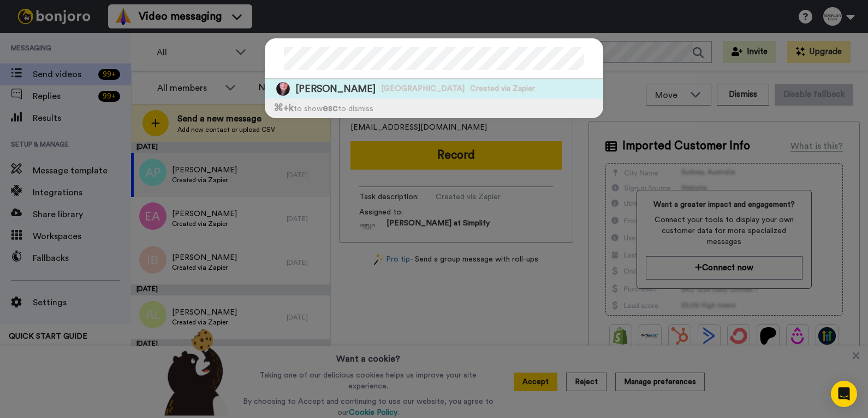 The image size is (868, 418). What do you see at coordinates (844, 394) in the screenshot?
I see `div: Open Intercom Messenger` at bounding box center [844, 394].